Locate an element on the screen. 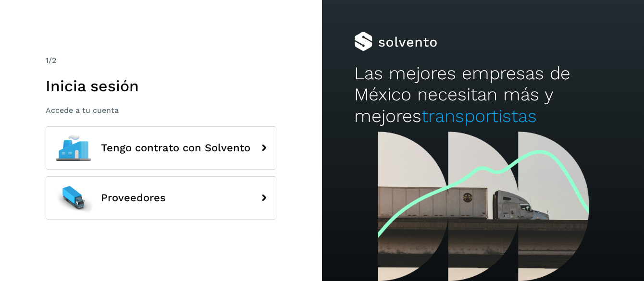 This screenshot has height=281, width=644. span: Proveedores is located at coordinates (133, 198).